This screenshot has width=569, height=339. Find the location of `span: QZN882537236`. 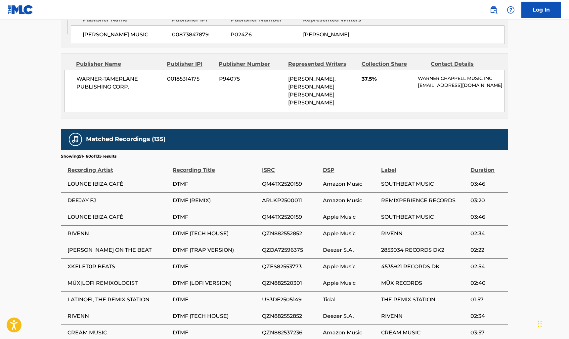

span: QZN882537236 is located at coordinates (290, 333).